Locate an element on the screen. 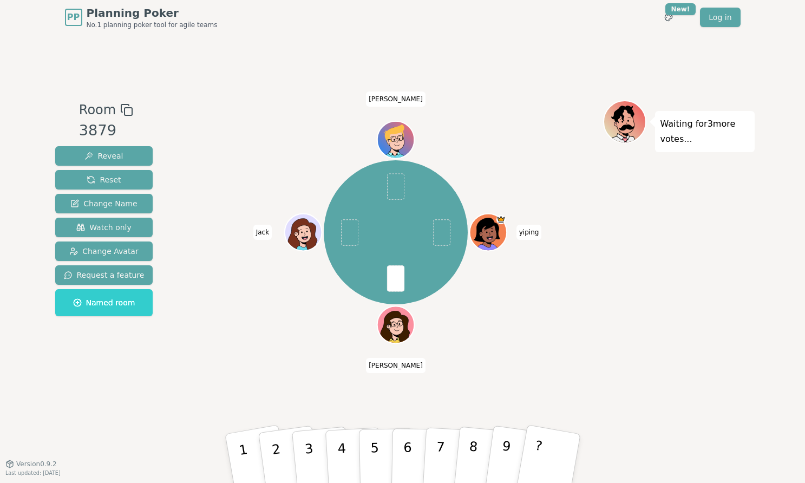 This screenshot has width=805, height=483. span: Reveal is located at coordinates (103, 156).